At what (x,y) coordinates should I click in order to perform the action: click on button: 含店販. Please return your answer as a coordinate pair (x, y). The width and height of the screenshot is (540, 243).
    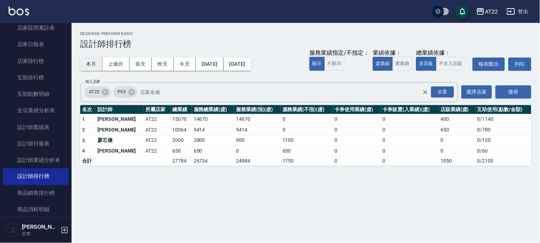
    Looking at the image, I should click on (426, 64).